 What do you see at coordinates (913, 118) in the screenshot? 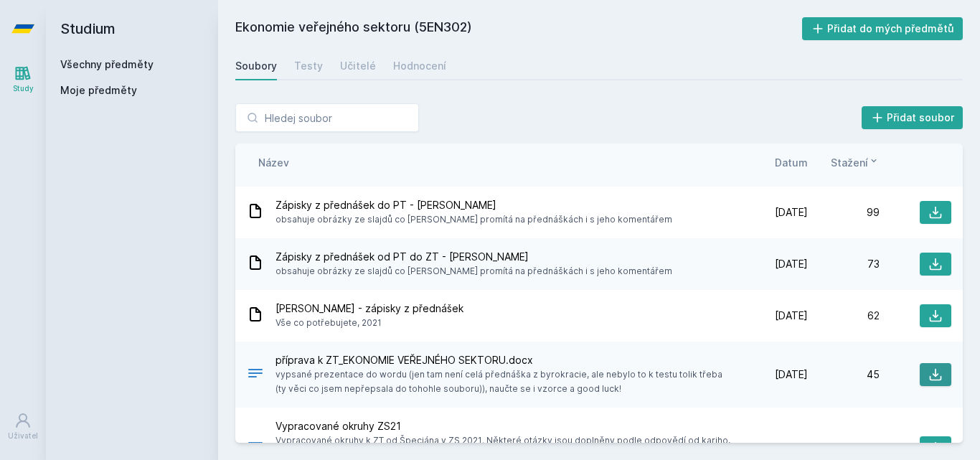
I see `button: Přidat soubor` at bounding box center [913, 118].